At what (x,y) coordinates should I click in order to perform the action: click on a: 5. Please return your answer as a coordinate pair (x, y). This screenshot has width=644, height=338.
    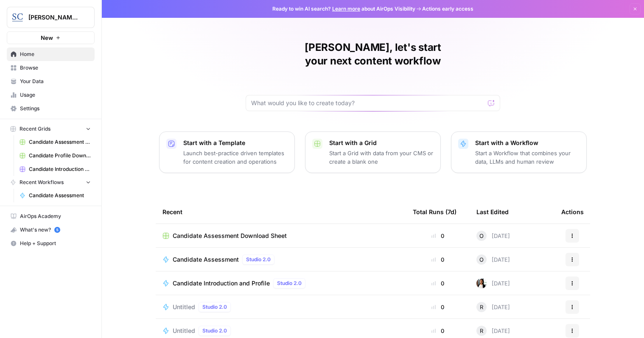
    Looking at the image, I should click on (57, 230).